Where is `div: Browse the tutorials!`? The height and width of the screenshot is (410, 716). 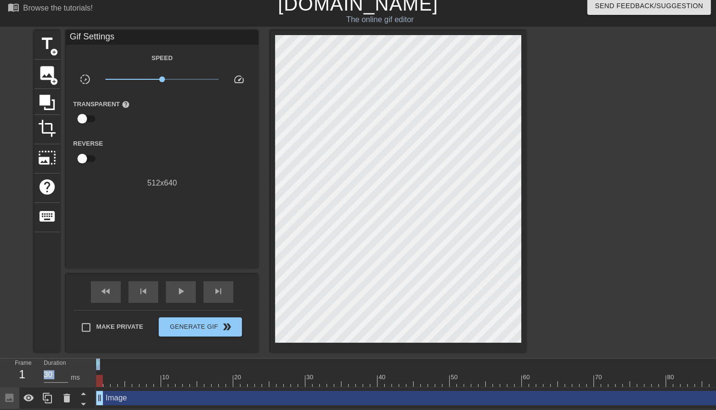 div: Browse the tutorials! is located at coordinates (58, 8).